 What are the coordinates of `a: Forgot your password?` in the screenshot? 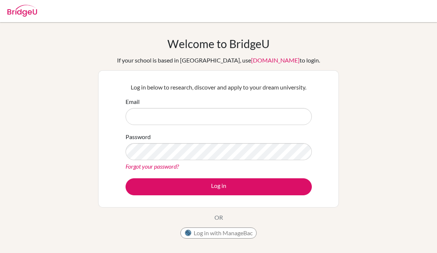 It's located at (152, 166).